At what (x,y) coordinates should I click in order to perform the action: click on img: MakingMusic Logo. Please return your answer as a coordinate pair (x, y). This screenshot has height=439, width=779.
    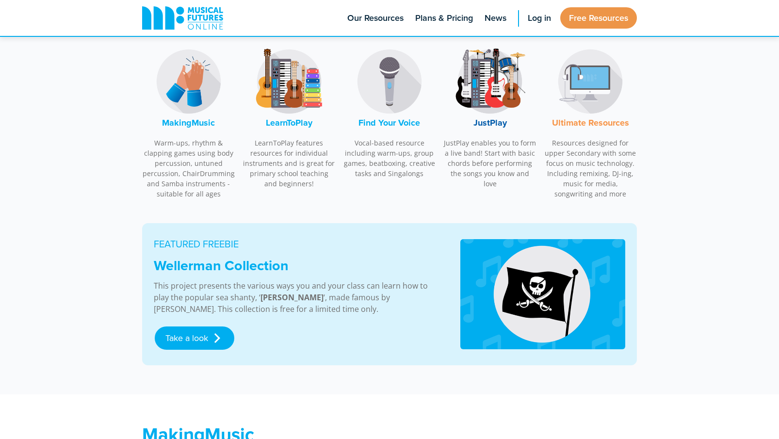
    Looking at the image, I should click on (189, 81).